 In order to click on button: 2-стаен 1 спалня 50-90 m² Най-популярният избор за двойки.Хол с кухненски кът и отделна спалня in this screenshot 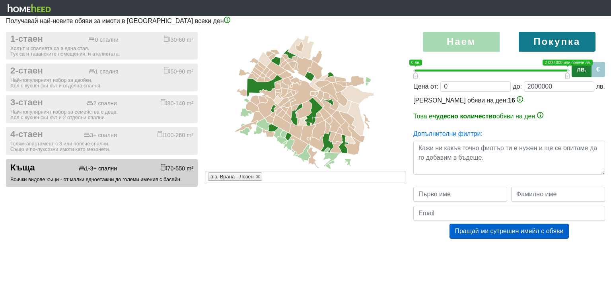, I will do `click(102, 78)`.